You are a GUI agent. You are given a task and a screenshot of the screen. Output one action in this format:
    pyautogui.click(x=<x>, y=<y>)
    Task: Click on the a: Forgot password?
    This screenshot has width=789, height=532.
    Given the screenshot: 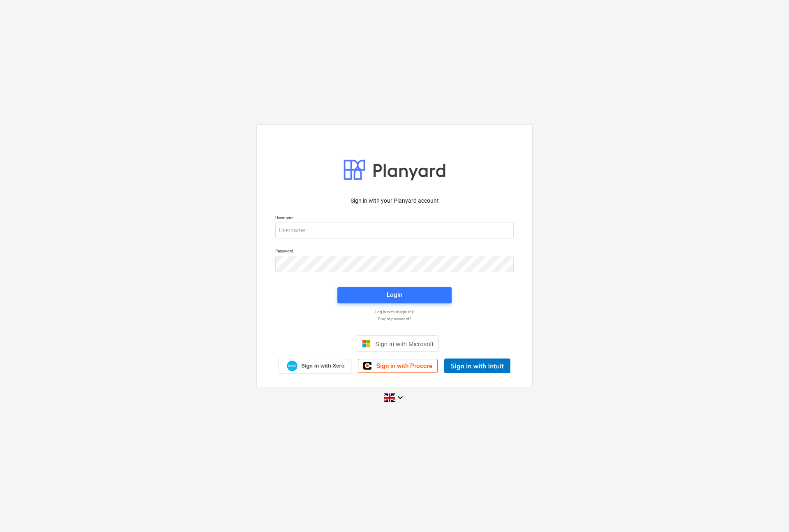 What is the action you would take?
    pyautogui.click(x=394, y=318)
    